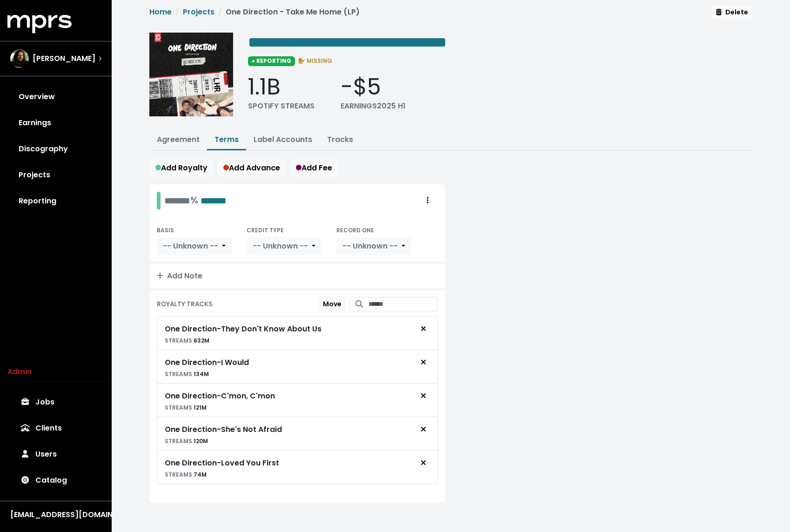 Image resolution: width=790 pixels, height=532 pixels. What do you see at coordinates (186, 474) in the screenshot?
I see `small: 74M` at bounding box center [186, 474].